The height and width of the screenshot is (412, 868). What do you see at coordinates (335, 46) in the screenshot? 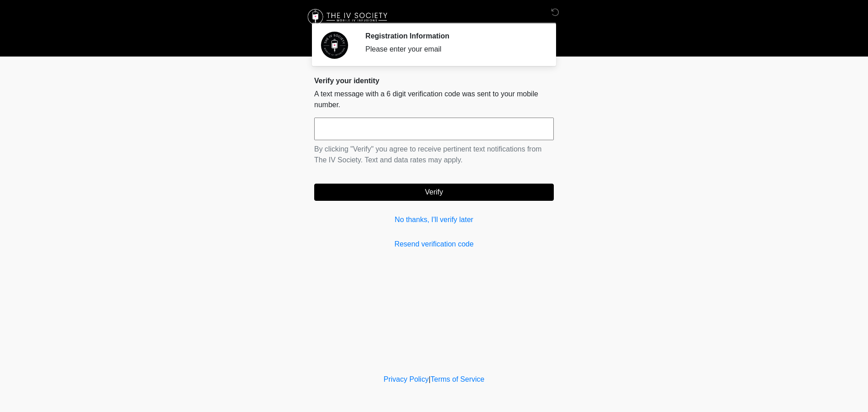
I see `img: Agent Avatar` at bounding box center [335, 46].